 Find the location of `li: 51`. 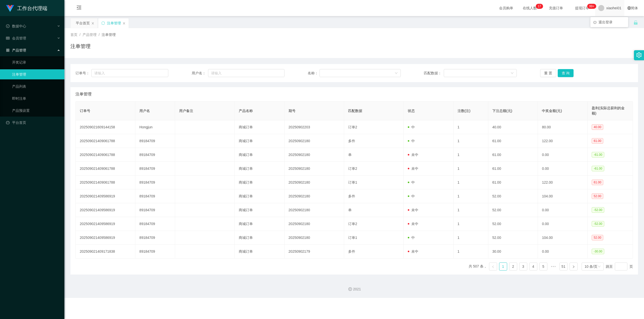

li: 51 is located at coordinates (563, 266).